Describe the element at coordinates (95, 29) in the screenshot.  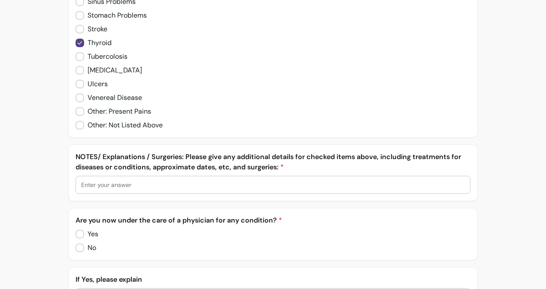
I see `input: Stroke` at that location.